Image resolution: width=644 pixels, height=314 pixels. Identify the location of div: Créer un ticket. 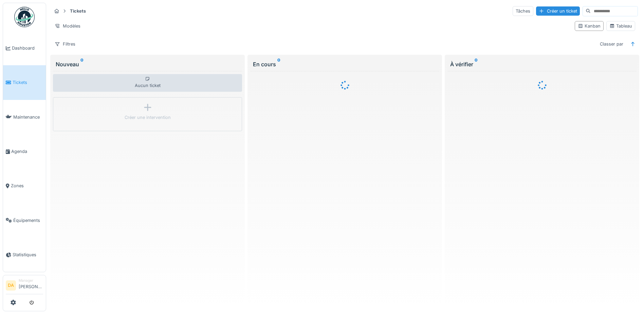
(558, 11).